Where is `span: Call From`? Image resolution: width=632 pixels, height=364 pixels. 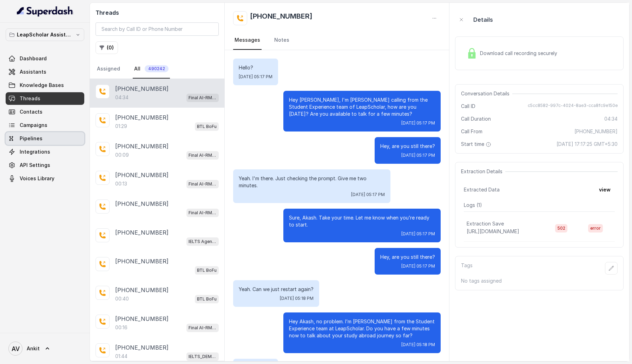 span: Call From is located at coordinates (471, 132).